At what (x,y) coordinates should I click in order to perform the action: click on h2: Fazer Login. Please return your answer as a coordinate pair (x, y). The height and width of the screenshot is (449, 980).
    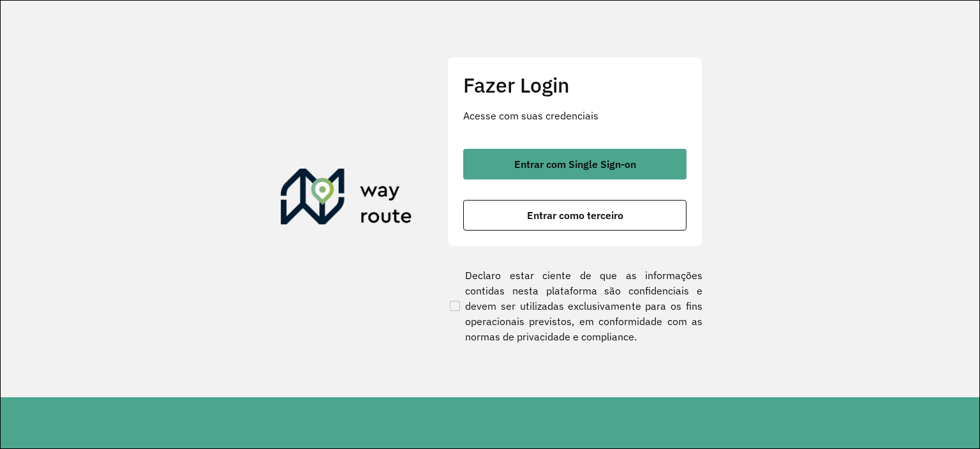
    Looking at the image, I should click on (575, 85).